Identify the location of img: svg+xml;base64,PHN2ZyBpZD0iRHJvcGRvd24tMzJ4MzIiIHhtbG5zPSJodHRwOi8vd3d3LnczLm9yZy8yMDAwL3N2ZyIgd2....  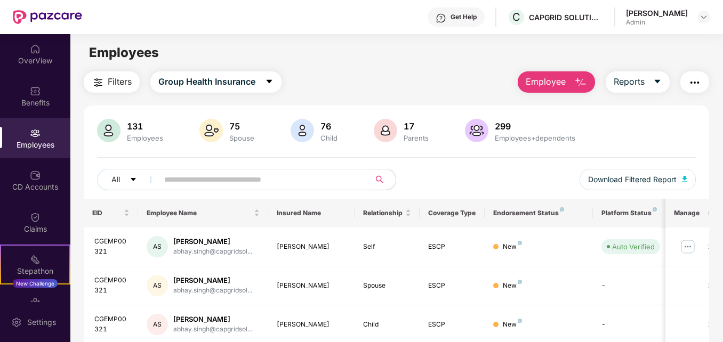
(704, 17).